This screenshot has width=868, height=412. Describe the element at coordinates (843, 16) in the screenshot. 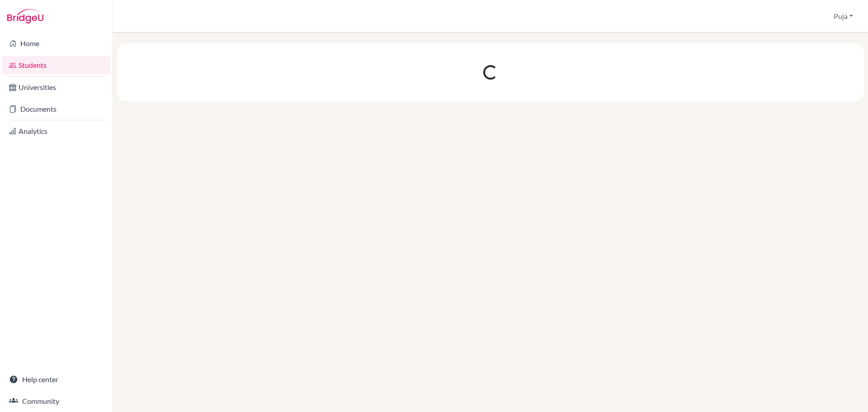

I see `button: Puja` at that location.